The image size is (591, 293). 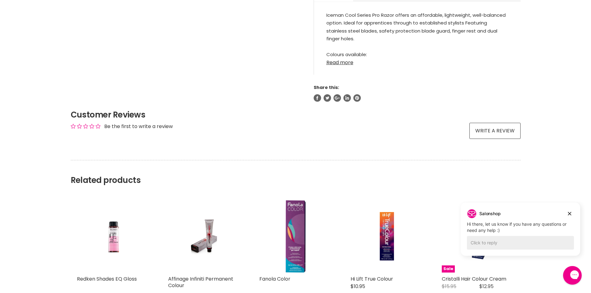 What do you see at coordinates (478, 236) in the screenshot?
I see `img: Cristalli Hair Colour Cream` at bounding box center [478, 236].